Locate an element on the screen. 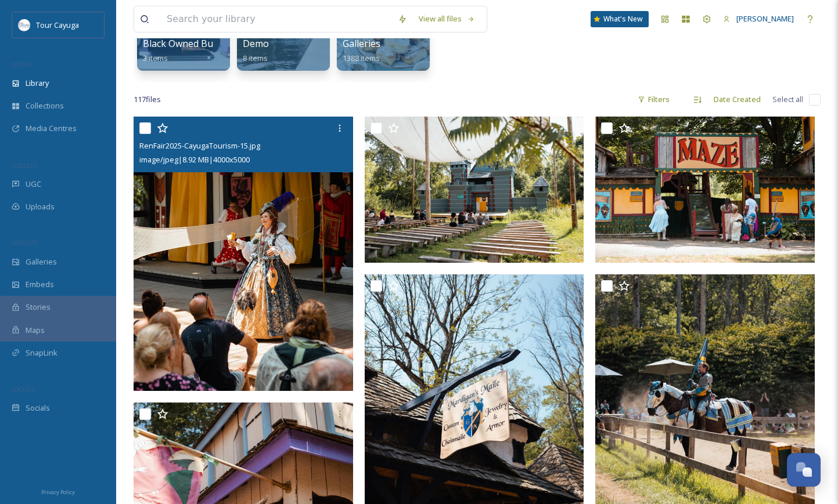  span: Media Centres is located at coordinates (51, 128).